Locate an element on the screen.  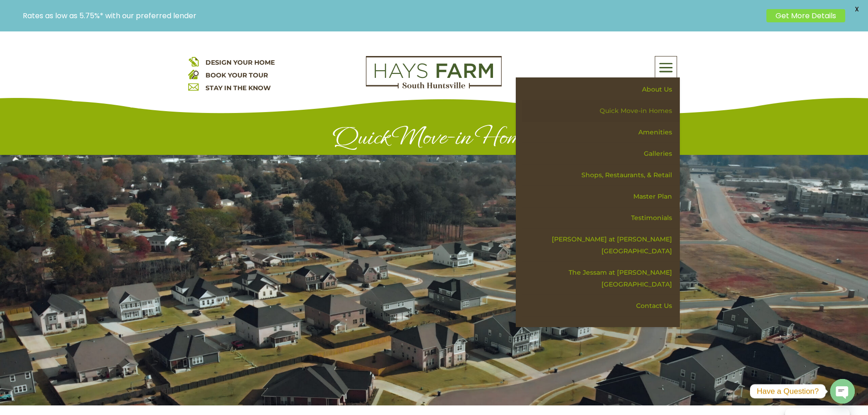
span: DESIGN YOUR HOME is located at coordinates (240, 62).